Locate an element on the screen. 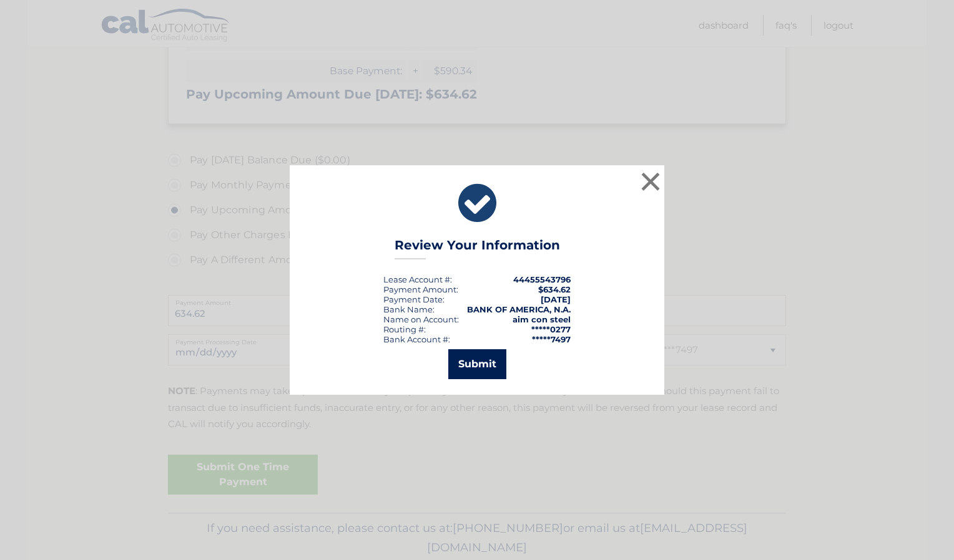  div: Bank Name: is located at coordinates (408, 309).